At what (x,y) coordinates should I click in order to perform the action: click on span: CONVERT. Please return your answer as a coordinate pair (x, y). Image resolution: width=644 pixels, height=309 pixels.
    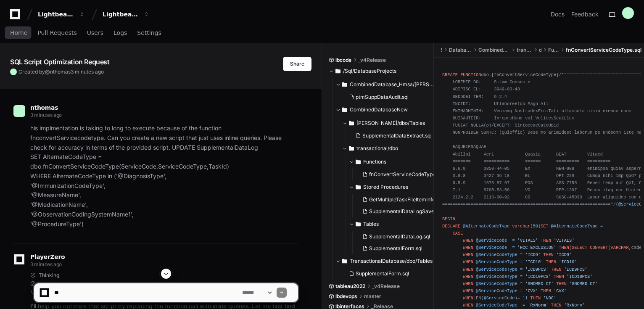
    Looking at the image, I should click on (599, 248).